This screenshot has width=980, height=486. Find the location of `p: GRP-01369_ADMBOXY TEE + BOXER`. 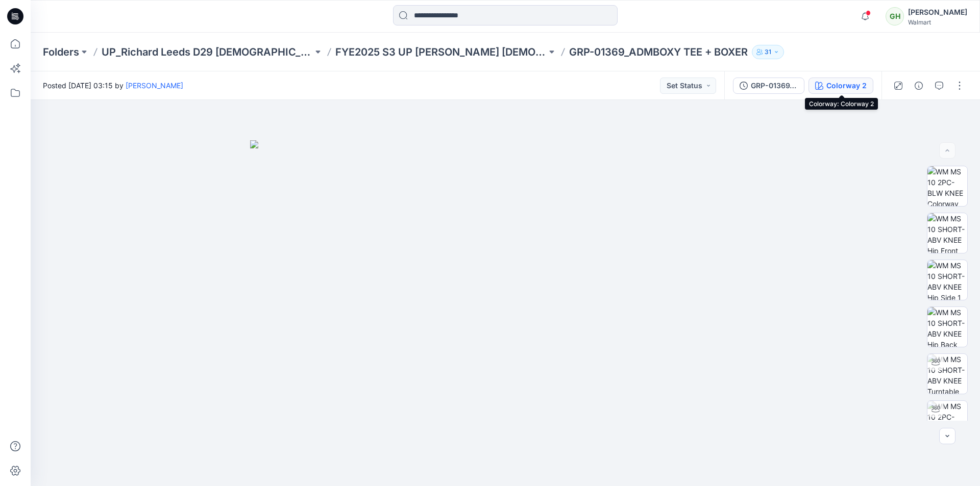

p: GRP-01369_ADMBOXY TEE + BOXER is located at coordinates (658, 52).